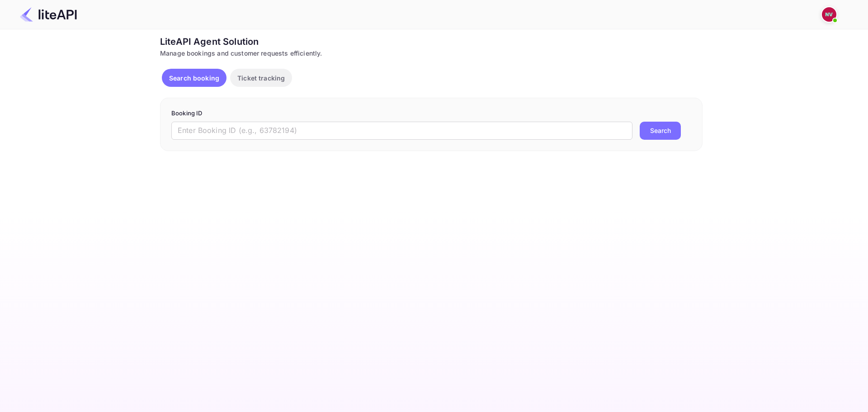  What do you see at coordinates (194, 78) in the screenshot?
I see `p: Search booking` at bounding box center [194, 78].